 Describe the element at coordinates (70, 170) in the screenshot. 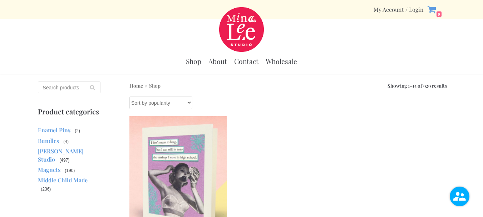

I see `span: (190)` at that location.